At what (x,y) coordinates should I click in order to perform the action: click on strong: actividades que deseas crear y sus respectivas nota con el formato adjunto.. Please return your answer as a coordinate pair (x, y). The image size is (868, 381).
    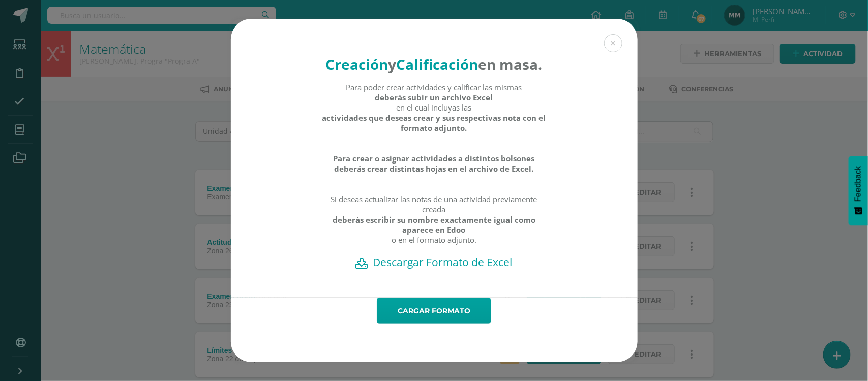
    Looking at the image, I should click on (434, 123).